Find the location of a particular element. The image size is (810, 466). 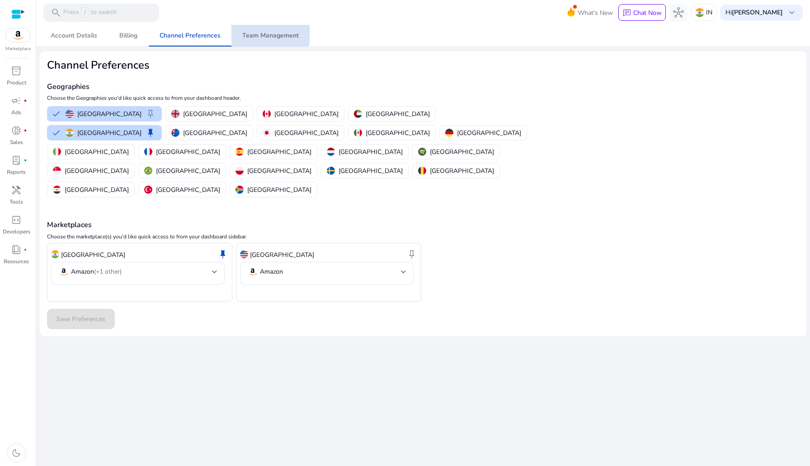

p: Hi is located at coordinates (754, 13).